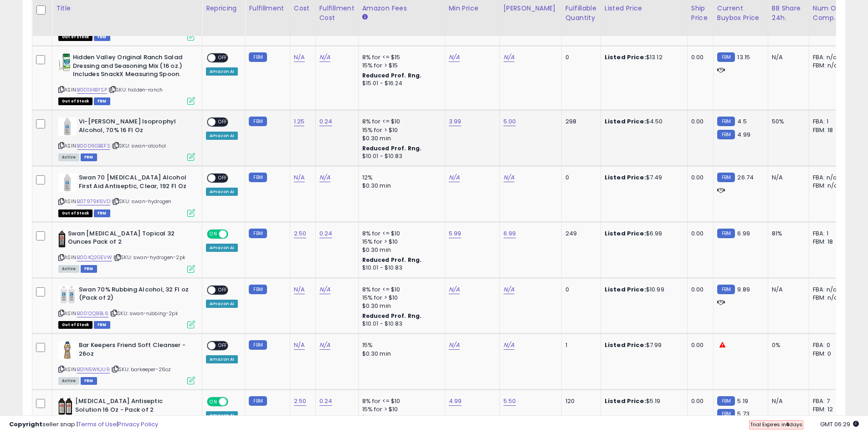 The height and width of the screenshot is (434, 868). What do you see at coordinates (149, 258) in the screenshot?
I see `span: | SKU: swan-hydrogen-2pk` at bounding box center [149, 258].